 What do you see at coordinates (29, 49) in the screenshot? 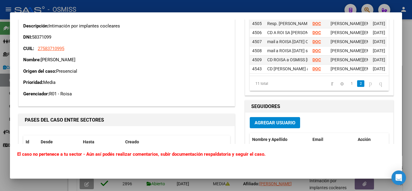
I see `strong: CUIL:` at bounding box center [29, 49].